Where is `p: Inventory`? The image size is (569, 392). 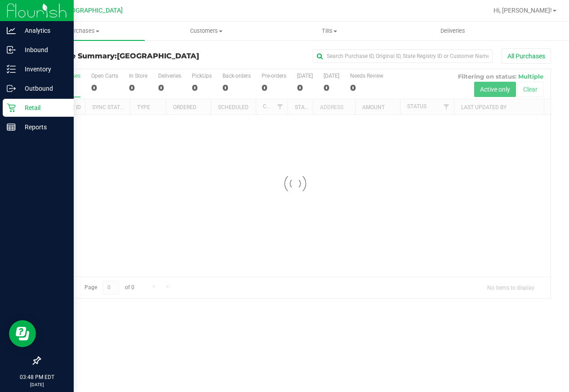 p: Inventory is located at coordinates (42, 69).